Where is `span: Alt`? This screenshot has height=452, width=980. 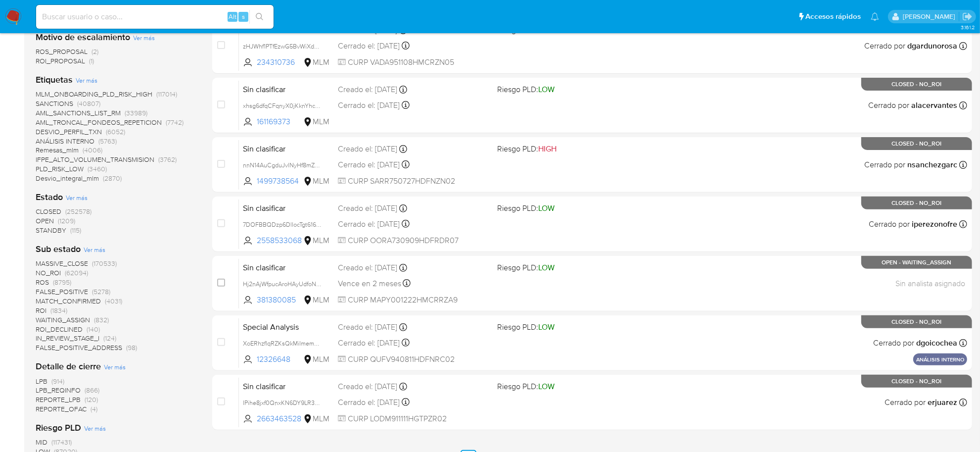
span: Alt is located at coordinates (232, 16).